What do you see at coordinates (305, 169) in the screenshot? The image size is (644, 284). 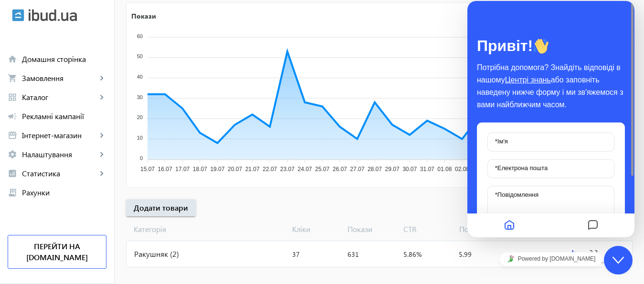 I see `tspan: 24.07` at bounding box center [305, 169].